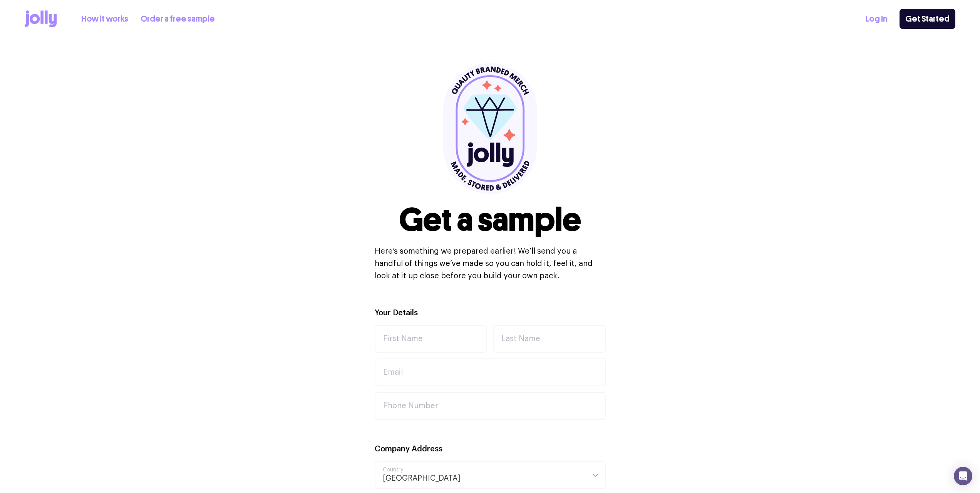  Describe the element at coordinates (490, 220) in the screenshot. I see `h1: Get a sample` at that location.